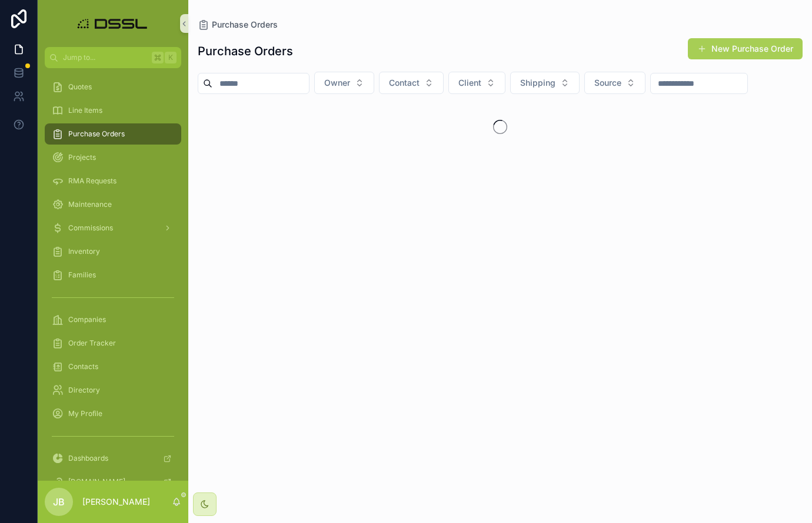 The height and width of the screenshot is (523, 812). I want to click on a: Order Tracker, so click(113, 343).